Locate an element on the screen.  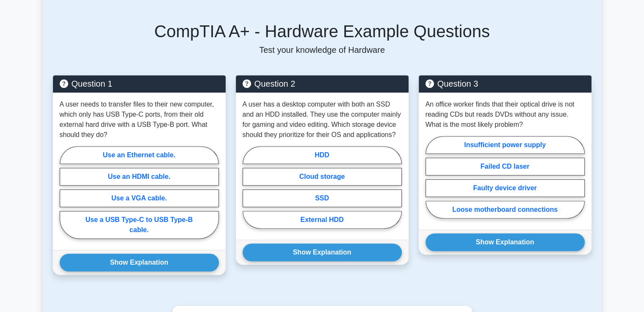
label: SSD is located at coordinates (322, 198).